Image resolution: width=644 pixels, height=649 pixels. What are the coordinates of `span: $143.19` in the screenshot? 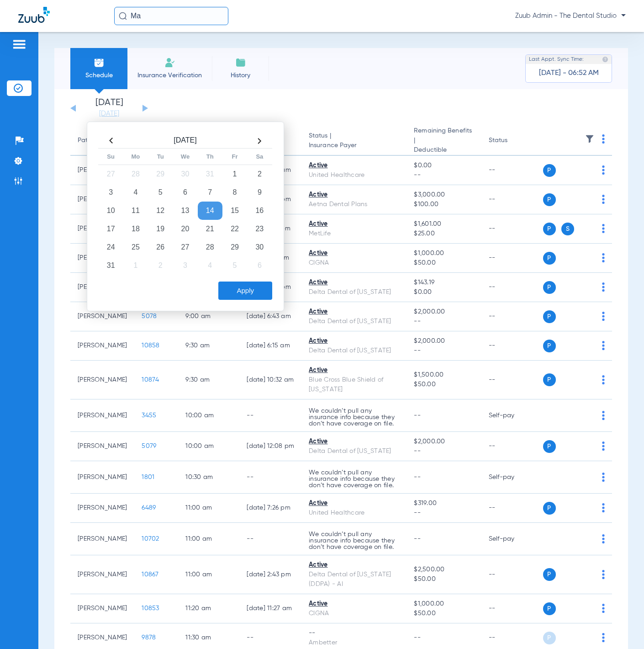 It's located at (443, 283).